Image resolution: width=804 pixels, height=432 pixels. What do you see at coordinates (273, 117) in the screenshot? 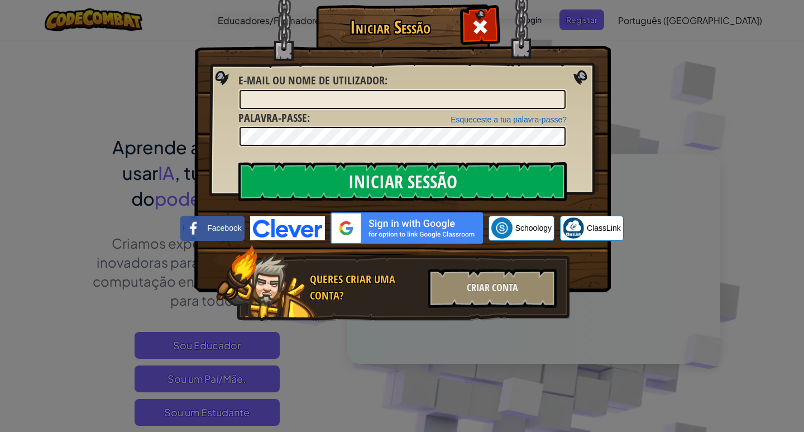
I see `span: Palavra-passe` at bounding box center [273, 117].